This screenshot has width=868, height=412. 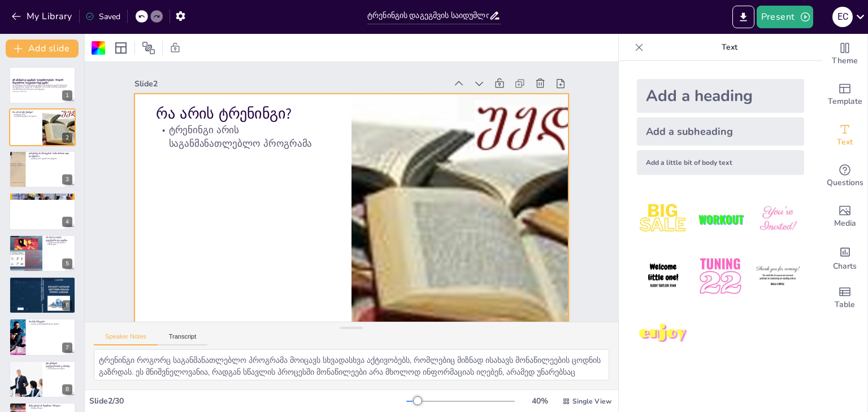 What do you see at coordinates (845, 257) in the screenshot?
I see `div: Add charts and graphs` at bounding box center [845, 257].